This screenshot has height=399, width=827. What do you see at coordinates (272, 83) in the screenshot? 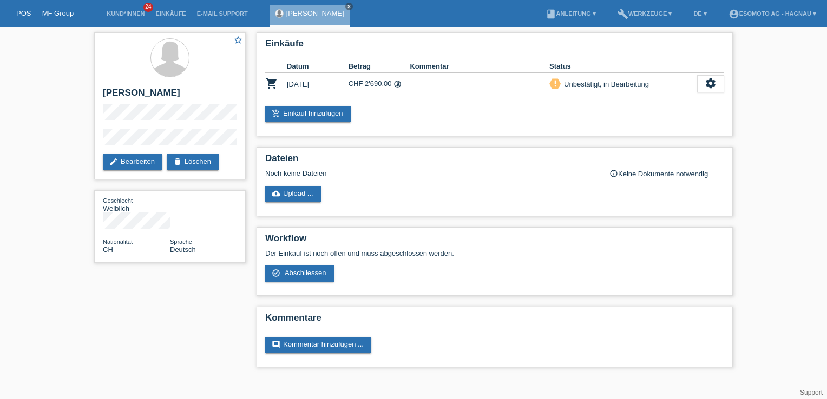
I see `i: POSP00026345` at bounding box center [272, 83].